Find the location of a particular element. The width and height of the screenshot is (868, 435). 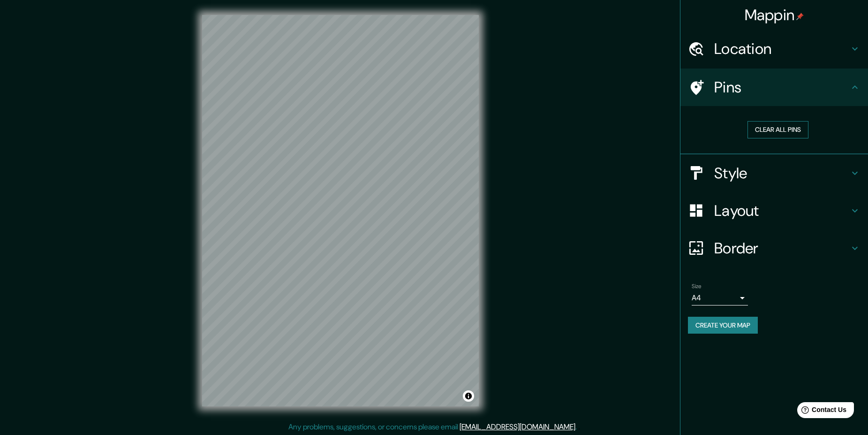

h4: Border is located at coordinates (782, 248).